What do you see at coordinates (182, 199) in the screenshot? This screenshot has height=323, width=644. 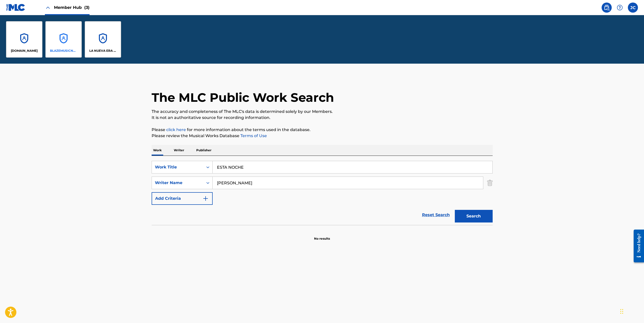 I see `button: Add Criteria` at bounding box center [182, 199].